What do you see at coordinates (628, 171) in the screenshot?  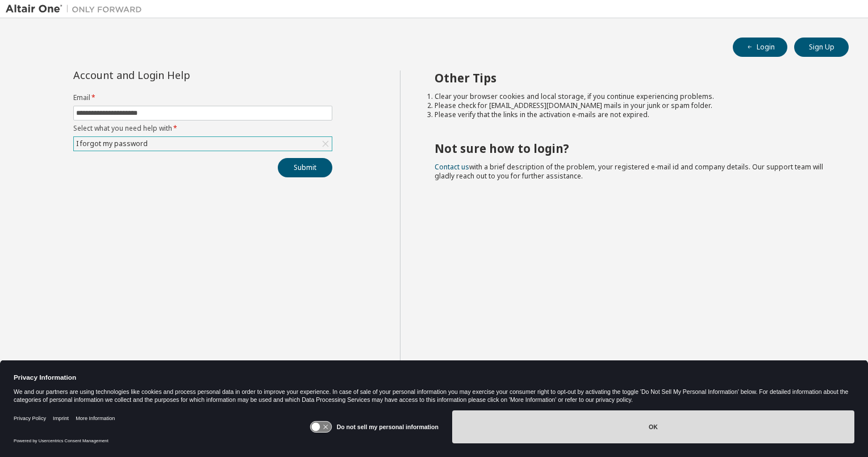 I see `span: with a brief description of the problem, your registered e-mail id and company details. Our suppo...` at bounding box center [628, 171].